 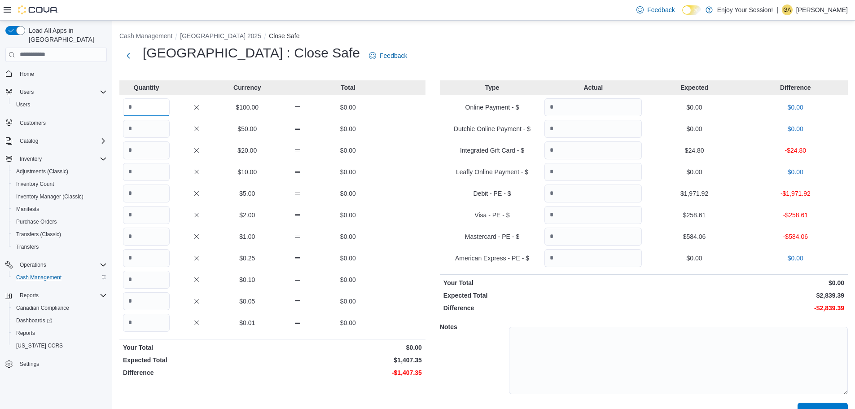 I want to click on p: Mastercard - PE - $, so click(x=492, y=237).